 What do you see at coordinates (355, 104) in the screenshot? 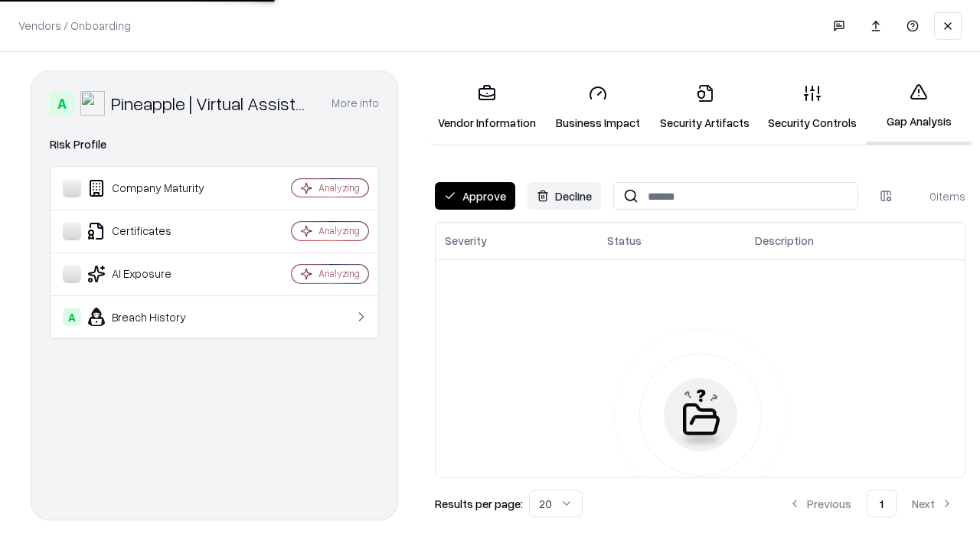
I see `button: More info` at bounding box center [355, 104].